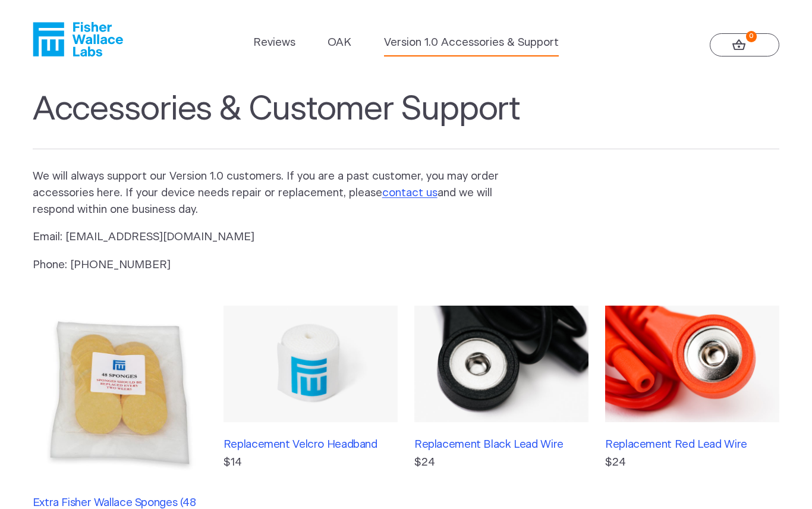 The width and height of the screenshot is (812, 509). Describe the element at coordinates (406, 119) in the screenshot. I see `h1: Accessories & Customer Support` at that location.